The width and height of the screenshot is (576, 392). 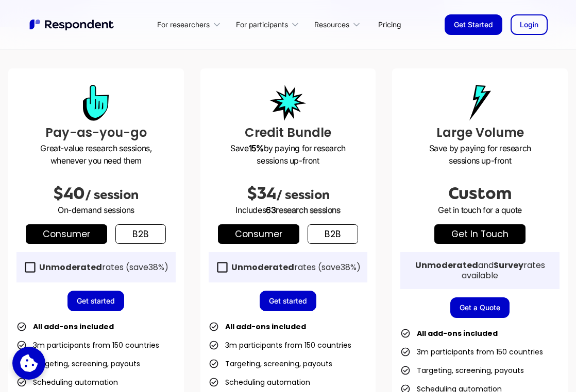 I want to click on div: and rates available, so click(x=479, y=270).